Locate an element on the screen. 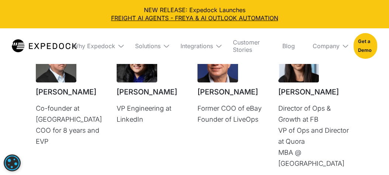 The width and height of the screenshot is (389, 175). a: Blog is located at coordinates (288, 46).